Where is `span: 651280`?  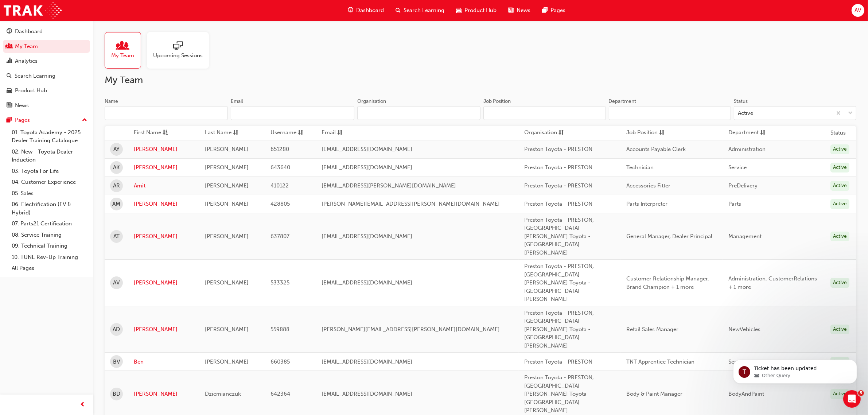
span: 651280 is located at coordinates (280, 149).